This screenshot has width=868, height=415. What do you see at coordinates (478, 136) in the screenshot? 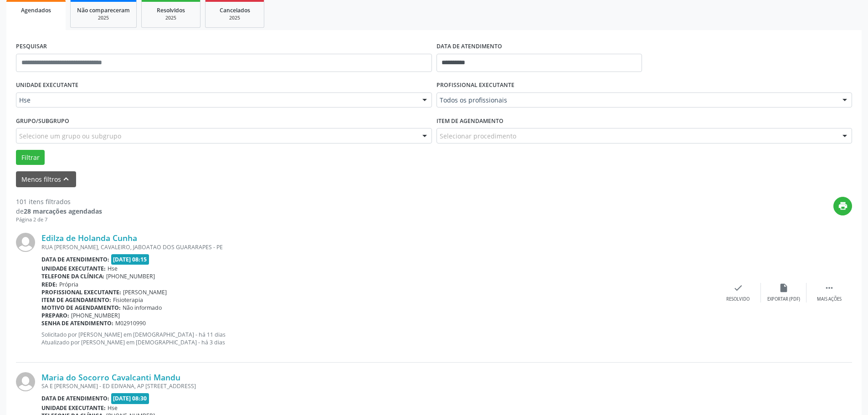
I see `span: Selecionar procedimento` at bounding box center [478, 136].